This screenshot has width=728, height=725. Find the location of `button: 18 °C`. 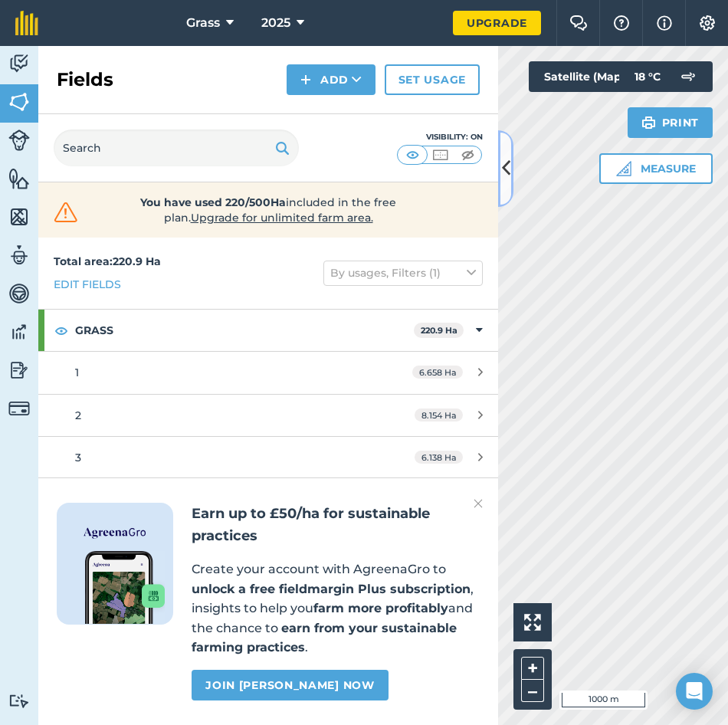

button: 18 °C is located at coordinates (666, 77).